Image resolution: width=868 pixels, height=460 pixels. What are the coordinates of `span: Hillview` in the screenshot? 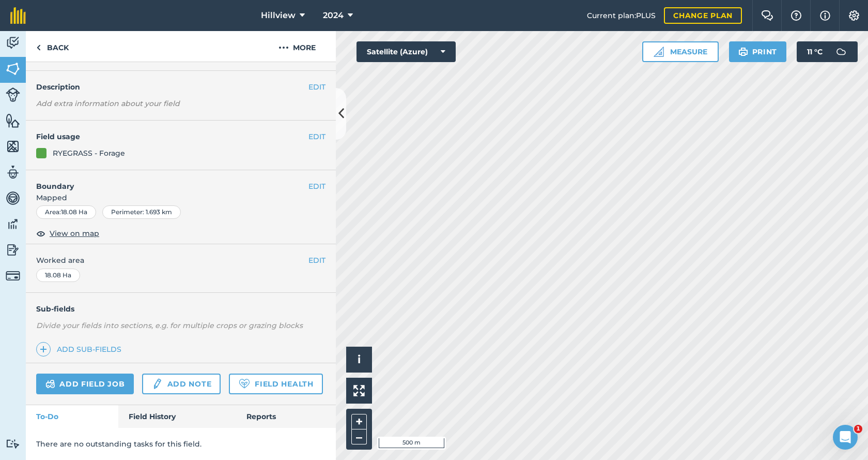 It's located at (278, 15).